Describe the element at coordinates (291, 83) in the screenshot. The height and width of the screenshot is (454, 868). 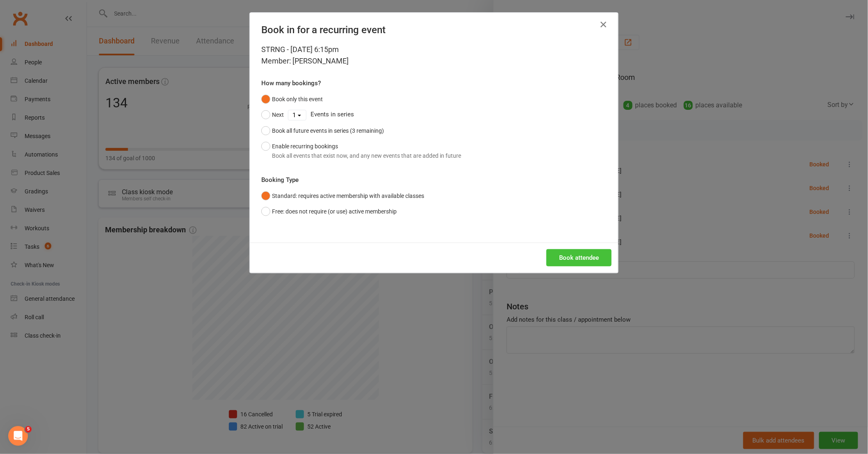
I see `label: How many bookings?` at that location.